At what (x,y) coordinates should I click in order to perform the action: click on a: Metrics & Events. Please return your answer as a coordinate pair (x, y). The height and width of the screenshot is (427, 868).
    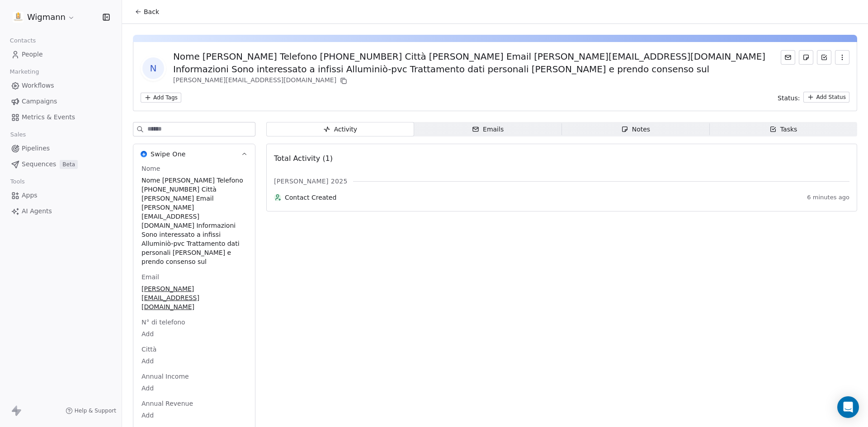
    Looking at the image, I should click on (61, 117).